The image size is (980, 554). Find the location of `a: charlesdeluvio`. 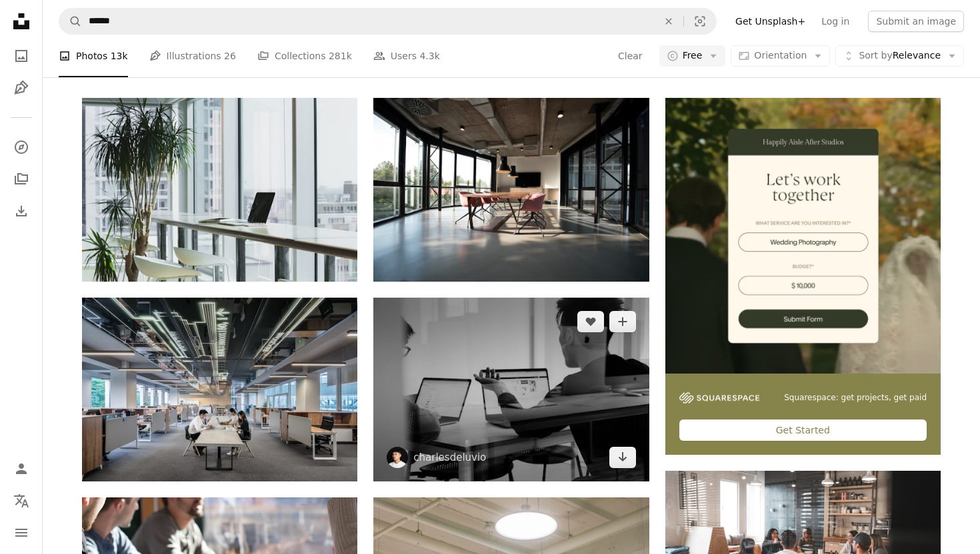

a: charlesdeluvio is located at coordinates (449, 457).